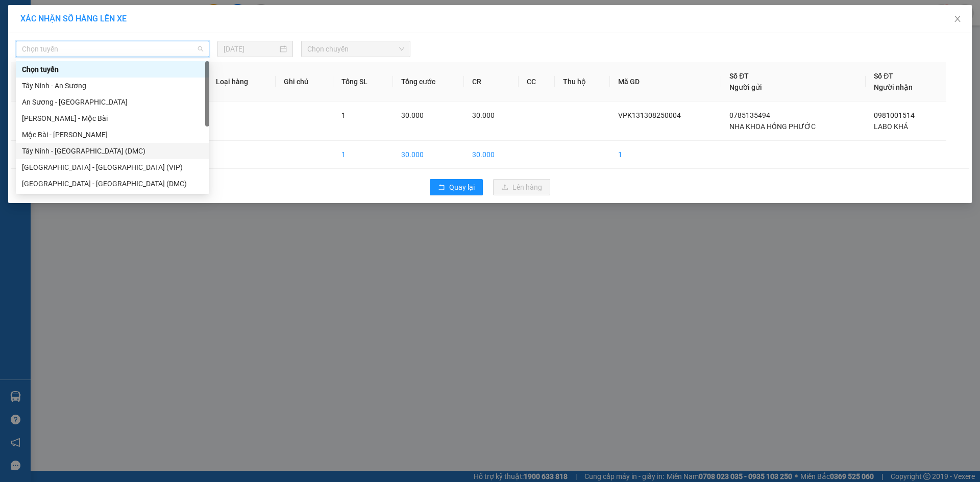  What do you see at coordinates (113, 167) in the screenshot?
I see `div: Sài Gòn - Tây Ninh (VIP)` at bounding box center [113, 167].